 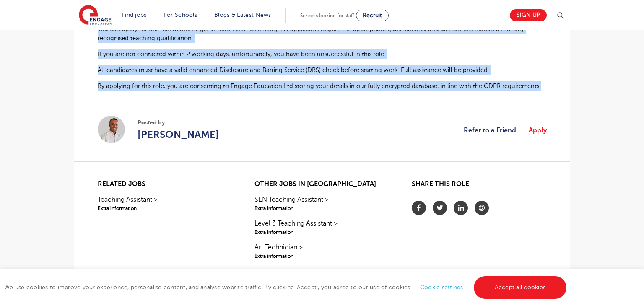 I want to click on a: Cookie settings, so click(x=441, y=287).